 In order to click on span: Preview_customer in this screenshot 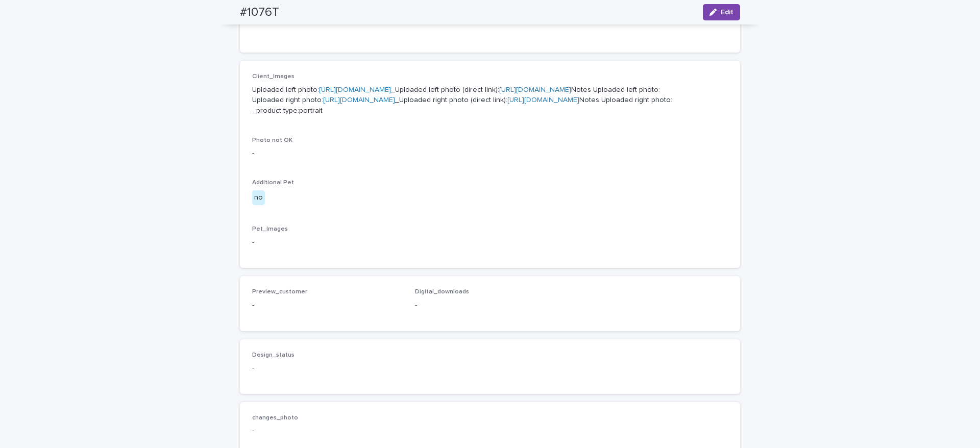, I will do `click(280, 292)`.